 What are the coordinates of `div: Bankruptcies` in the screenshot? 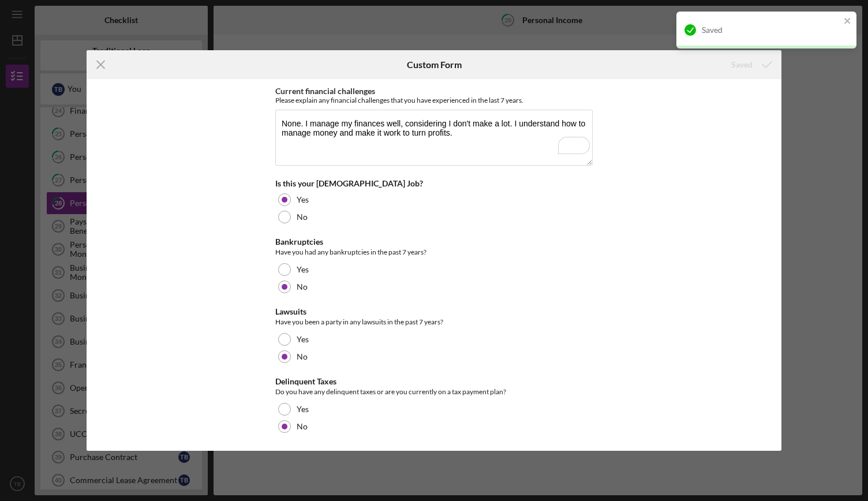 It's located at (434, 242).